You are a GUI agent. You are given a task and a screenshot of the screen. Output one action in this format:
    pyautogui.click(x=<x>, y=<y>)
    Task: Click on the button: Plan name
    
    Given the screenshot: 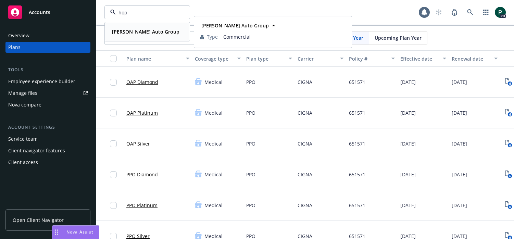 What is the action you would take?
    pyautogui.click(x=158, y=59)
    